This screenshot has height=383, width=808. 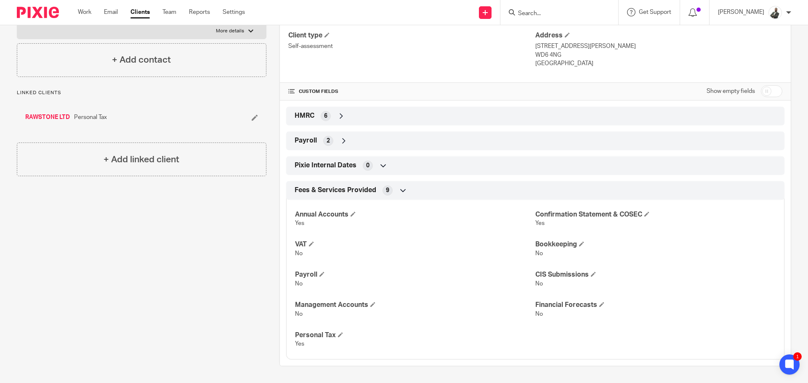 I want to click on label: Show empty fields, so click(x=730, y=91).